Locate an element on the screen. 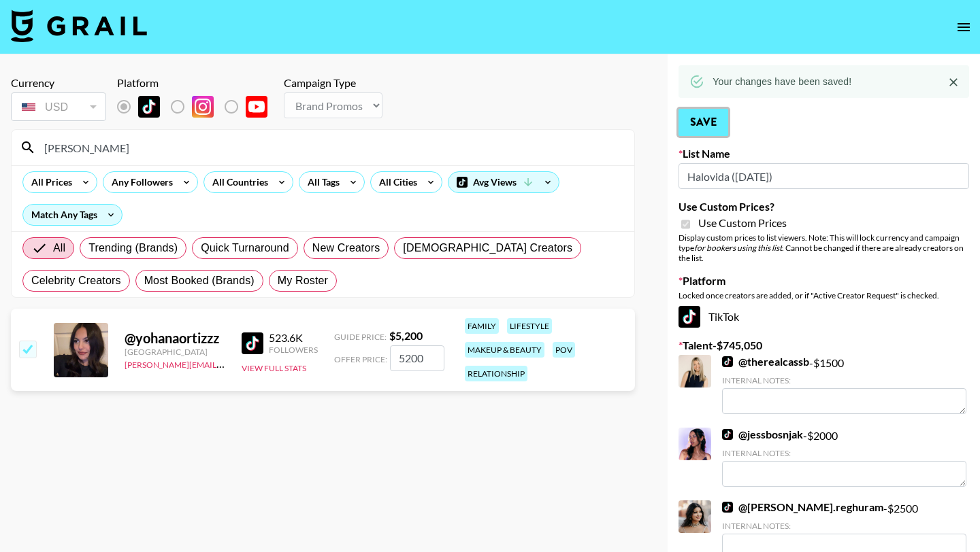 This screenshot has width=980, height=552. span: Offer Price: is located at coordinates (360, 359).